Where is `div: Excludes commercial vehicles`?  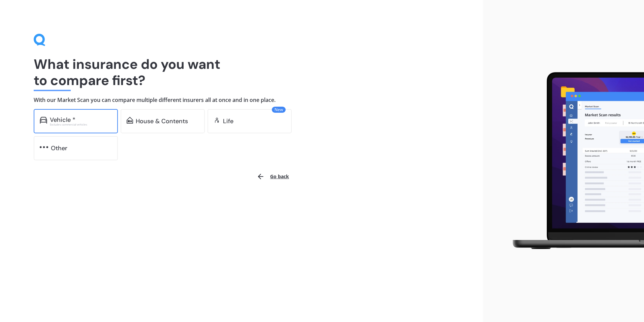
div: Excludes commercial vehicles is located at coordinates (81, 124).